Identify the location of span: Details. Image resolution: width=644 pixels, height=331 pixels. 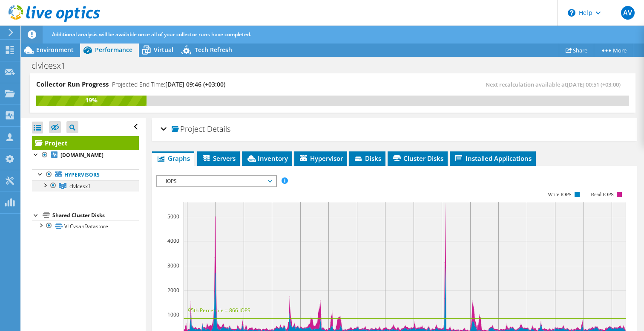
(219, 129).